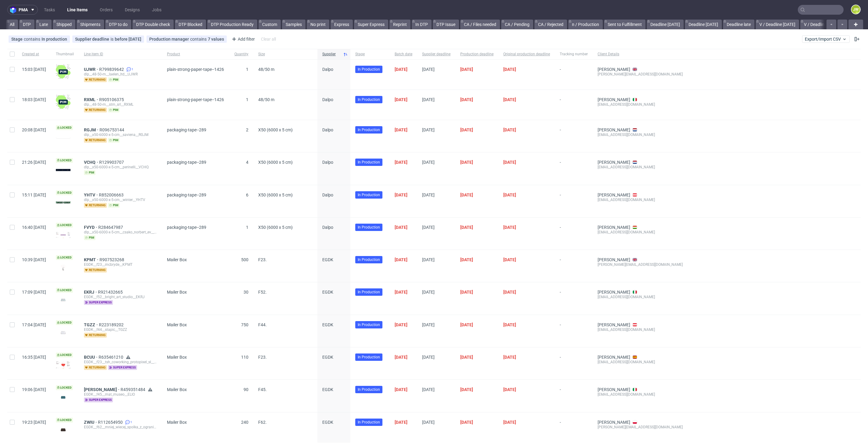 This screenshot has height=443, width=868. I want to click on span: Supplier deadline, so click(92, 39).